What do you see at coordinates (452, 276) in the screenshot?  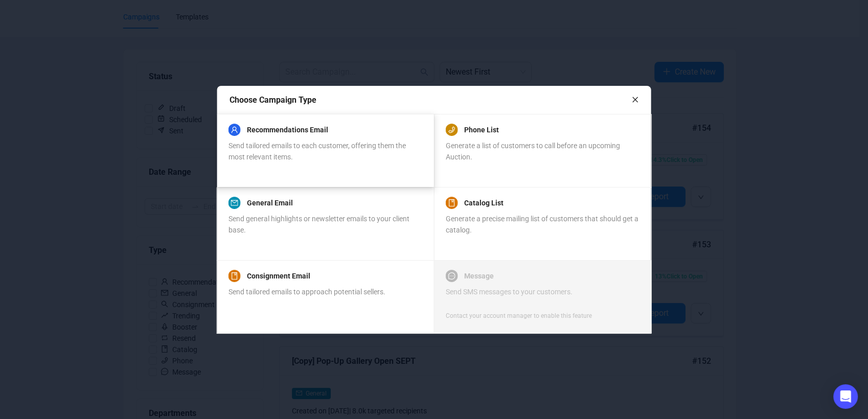 I see `span: message` at bounding box center [452, 276].